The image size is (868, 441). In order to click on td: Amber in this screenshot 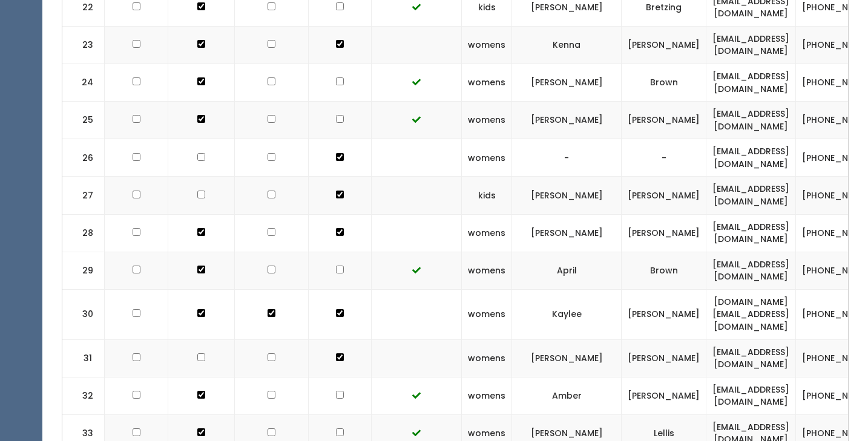, I will do `click(567, 396)`.